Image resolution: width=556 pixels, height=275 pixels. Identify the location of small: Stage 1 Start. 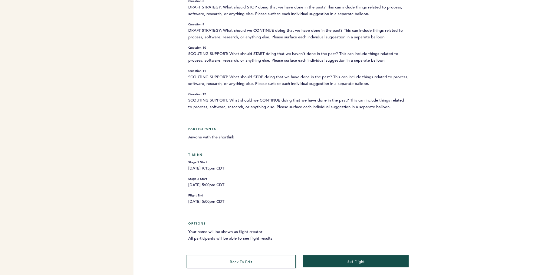
(298, 163).